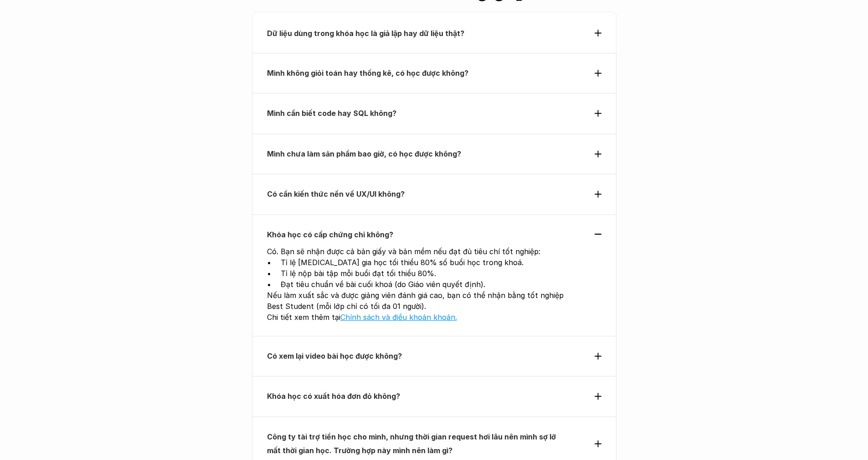  Describe the element at coordinates (413, 443) in the screenshot. I see `strong: Công ty tài trợ tiền học cho mình, nhưng thời gian request hơi lâu nên mình sợ lỡ mất thời gian h...` at that location.